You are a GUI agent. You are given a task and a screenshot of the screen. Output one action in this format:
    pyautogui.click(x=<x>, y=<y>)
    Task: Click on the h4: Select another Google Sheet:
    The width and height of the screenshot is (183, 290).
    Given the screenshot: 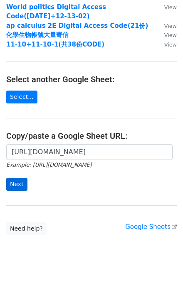 What is the action you would take?
    pyautogui.click(x=92, y=79)
    